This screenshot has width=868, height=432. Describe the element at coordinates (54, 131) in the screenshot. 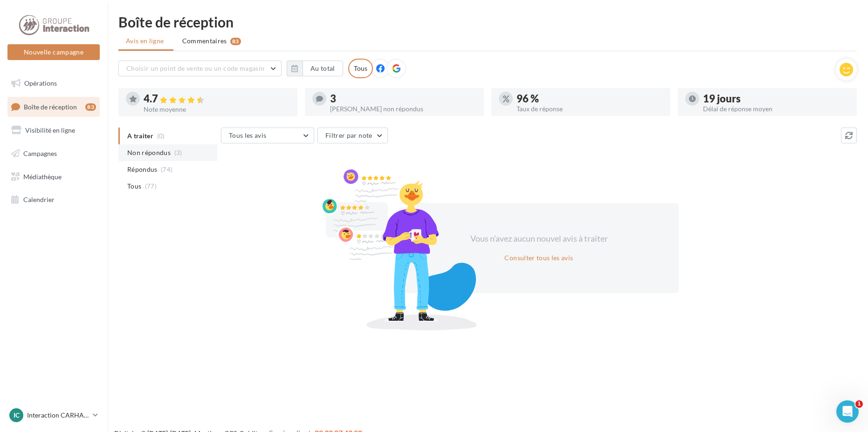

I see `a: Visibilité en ligne` at that location.